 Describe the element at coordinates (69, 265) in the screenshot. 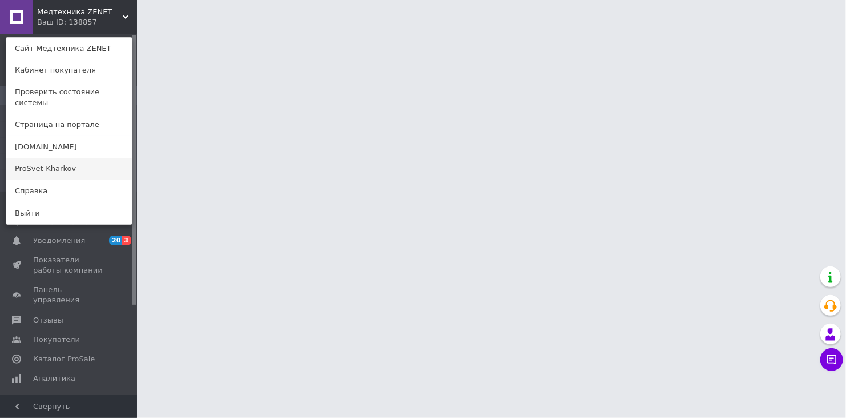

I see `span: Показатели работы компании` at that location.